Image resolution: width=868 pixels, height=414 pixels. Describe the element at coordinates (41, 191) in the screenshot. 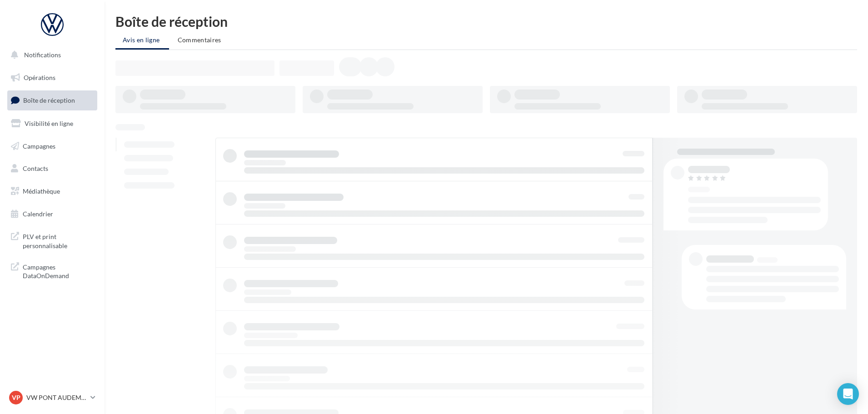

I see `span: Médiathèque` at that location.